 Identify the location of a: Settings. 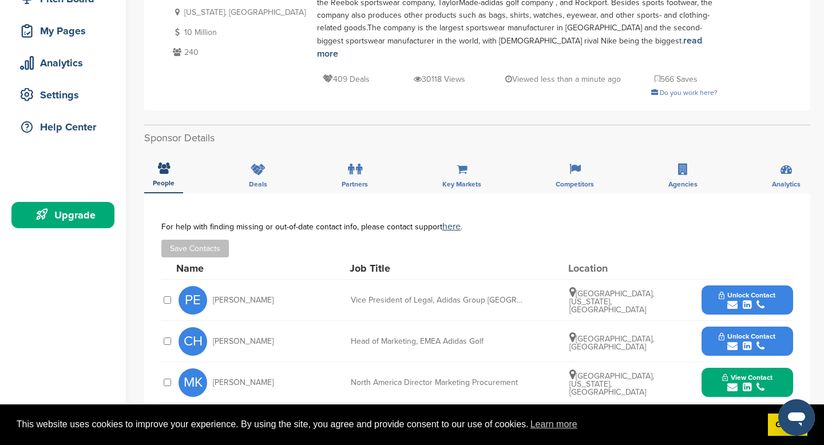
(63, 95).